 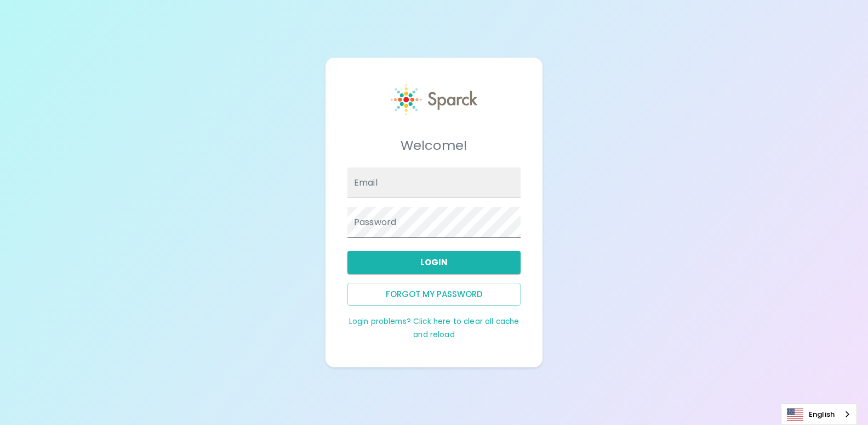 I want to click on button: Forgot my password, so click(x=434, y=294).